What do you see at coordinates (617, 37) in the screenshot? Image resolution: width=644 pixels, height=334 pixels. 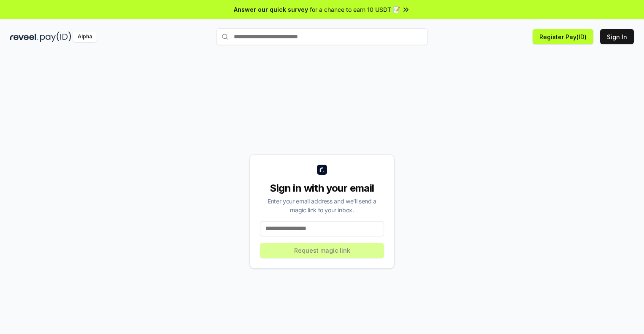 I see `button: Sign In` at bounding box center [617, 37].